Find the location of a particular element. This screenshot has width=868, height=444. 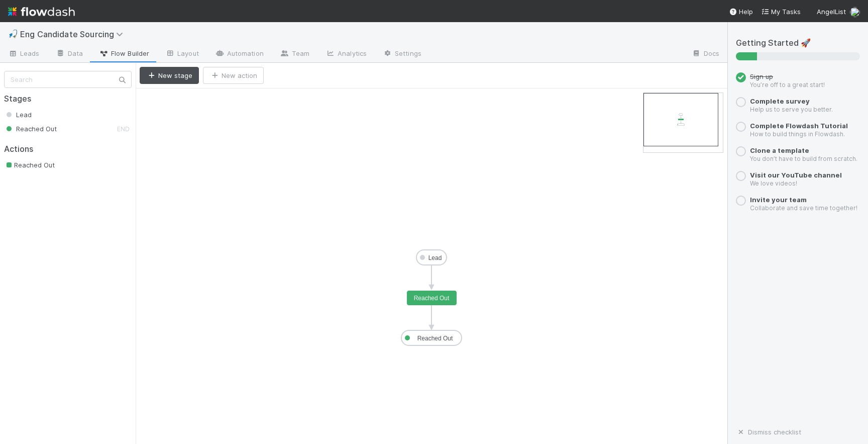

span: Lead is located at coordinates (18, 115).